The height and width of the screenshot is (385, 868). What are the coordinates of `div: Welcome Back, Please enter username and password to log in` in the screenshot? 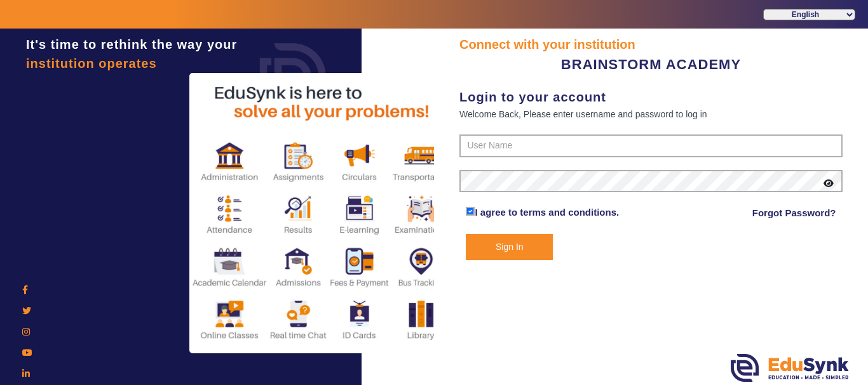 It's located at (651, 114).